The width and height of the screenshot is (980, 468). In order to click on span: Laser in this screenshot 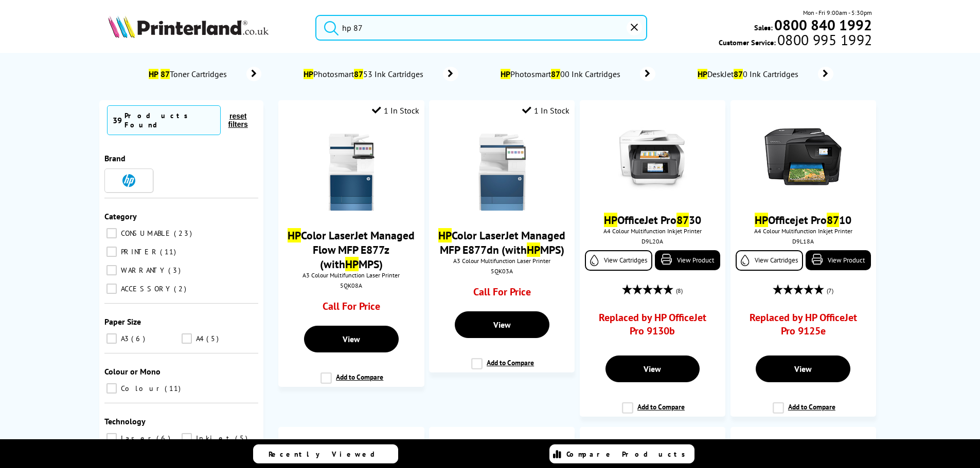, I will do `click(137, 439)`.